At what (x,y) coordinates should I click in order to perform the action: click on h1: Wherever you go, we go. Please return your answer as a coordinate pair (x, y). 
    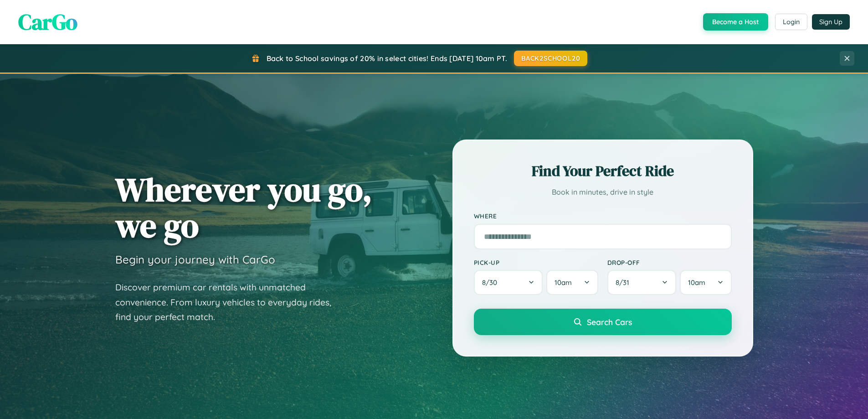
    Looking at the image, I should click on (244, 207).